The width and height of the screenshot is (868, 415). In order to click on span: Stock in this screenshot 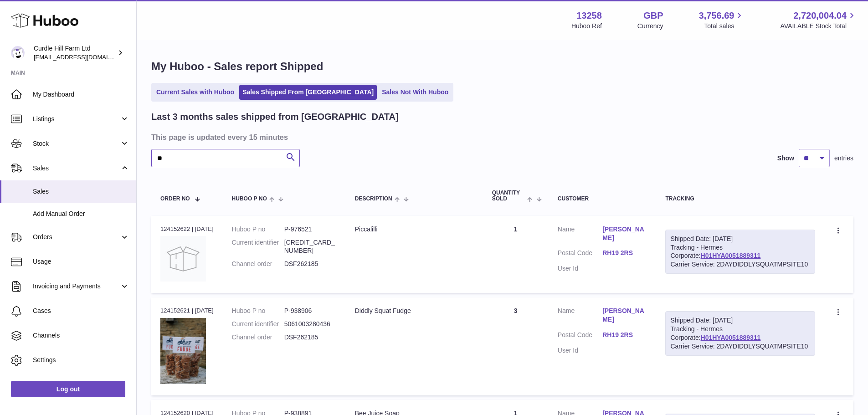, I will do `click(76, 144)`.